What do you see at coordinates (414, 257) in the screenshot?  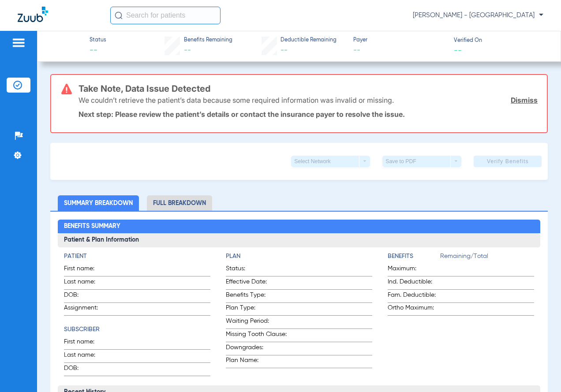 I see `h4: Benefits` at bounding box center [414, 257].